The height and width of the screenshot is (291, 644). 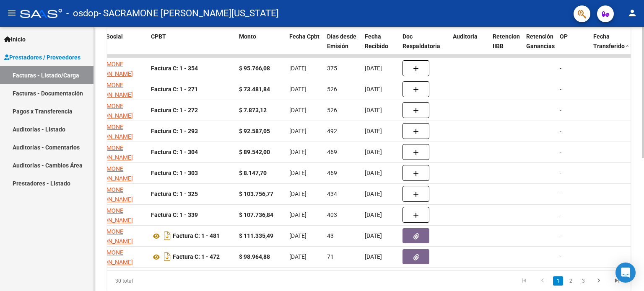 I want to click on a: go to last page, so click(x=617, y=281).